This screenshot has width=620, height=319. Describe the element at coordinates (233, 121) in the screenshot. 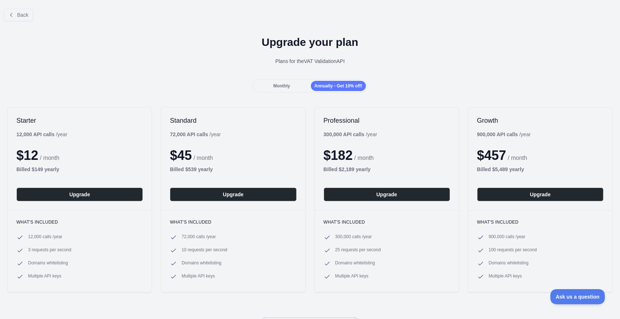

I see `h2: Standard` at that location.